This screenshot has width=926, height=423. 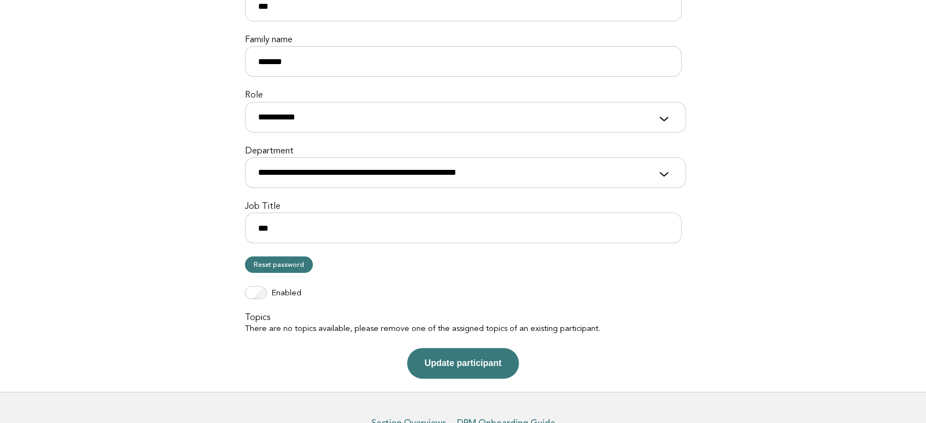 What do you see at coordinates (463, 363) in the screenshot?
I see `button: Update participant` at bounding box center [463, 363].